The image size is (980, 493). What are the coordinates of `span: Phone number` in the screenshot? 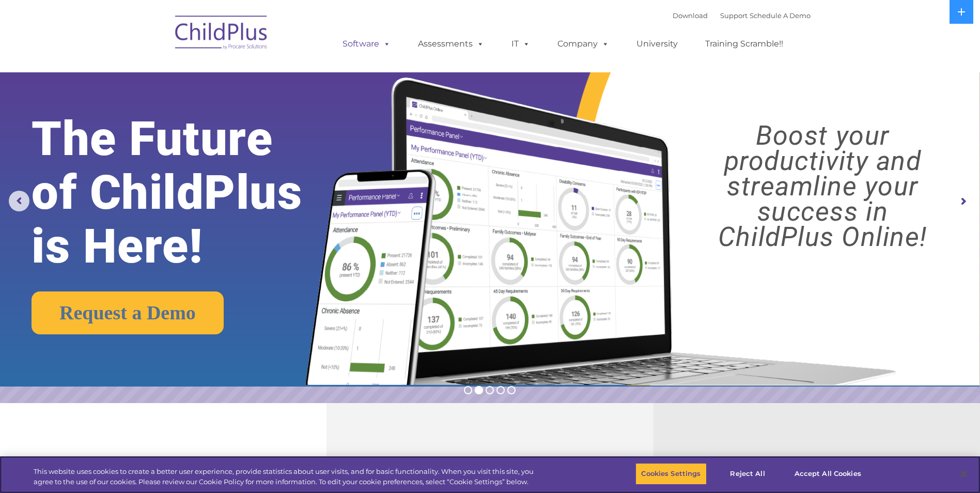 It's located at (165, 115).